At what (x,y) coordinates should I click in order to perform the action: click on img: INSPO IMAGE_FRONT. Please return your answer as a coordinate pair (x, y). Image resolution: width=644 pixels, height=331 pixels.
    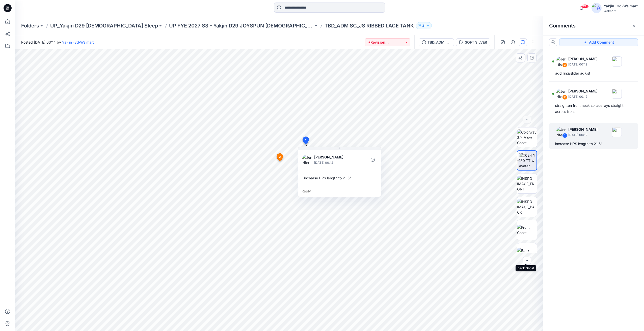
    Looking at the image, I should click on (527, 184).